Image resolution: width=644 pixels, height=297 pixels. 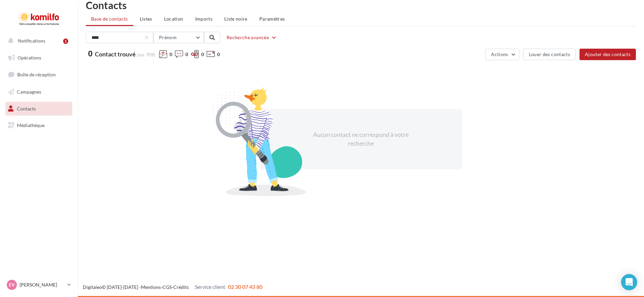 I want to click on span: Contact trouvé, so click(x=115, y=54).